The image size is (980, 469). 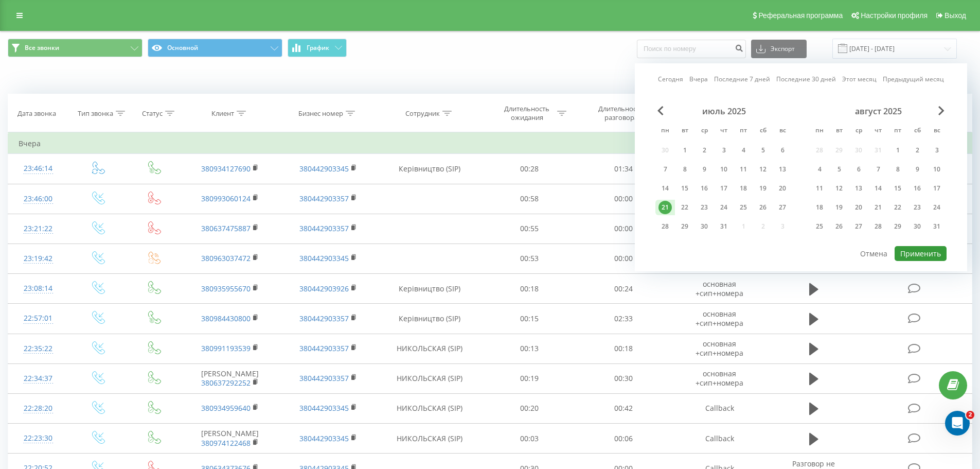 I want to click on span: Настройки профиля, so click(x=894, y=15).